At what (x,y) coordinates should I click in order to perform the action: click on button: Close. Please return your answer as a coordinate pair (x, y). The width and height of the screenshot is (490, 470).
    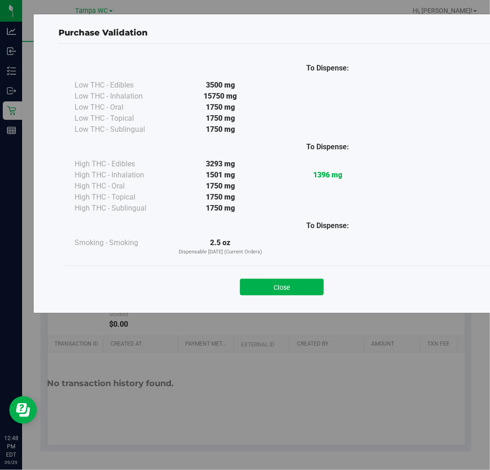
    Looking at the image, I should click on (282, 287).